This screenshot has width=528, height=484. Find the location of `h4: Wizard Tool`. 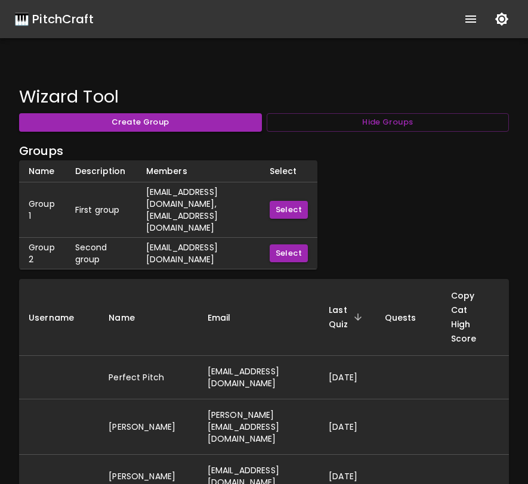

h4: Wizard Tool is located at coordinates (264, 97).